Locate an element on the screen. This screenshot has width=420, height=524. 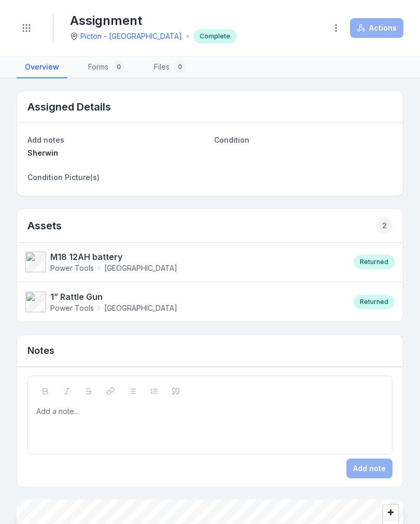
span: Add notes is located at coordinates (46, 139).